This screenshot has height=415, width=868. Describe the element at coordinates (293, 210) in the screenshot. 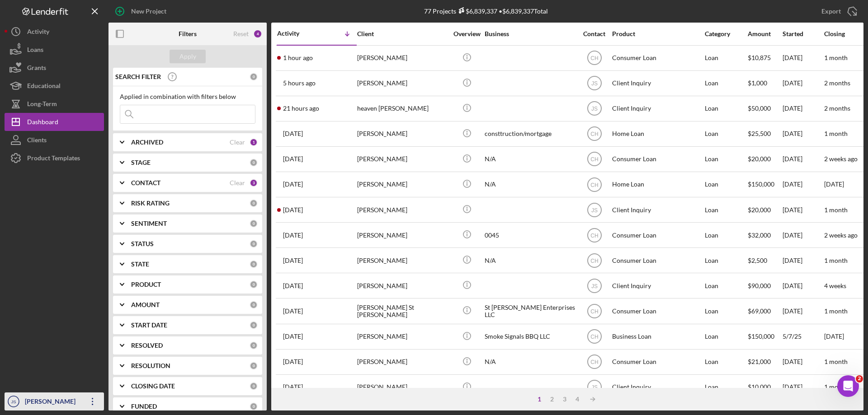

I see `time: 2025-09-22 00:59` at that location.